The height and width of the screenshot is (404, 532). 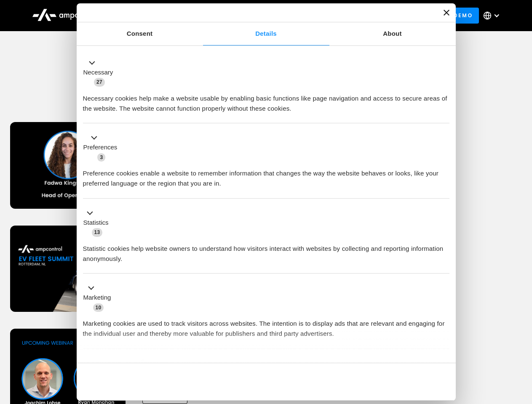 What do you see at coordinates (393, 34) in the screenshot?
I see `a: About` at bounding box center [393, 34].